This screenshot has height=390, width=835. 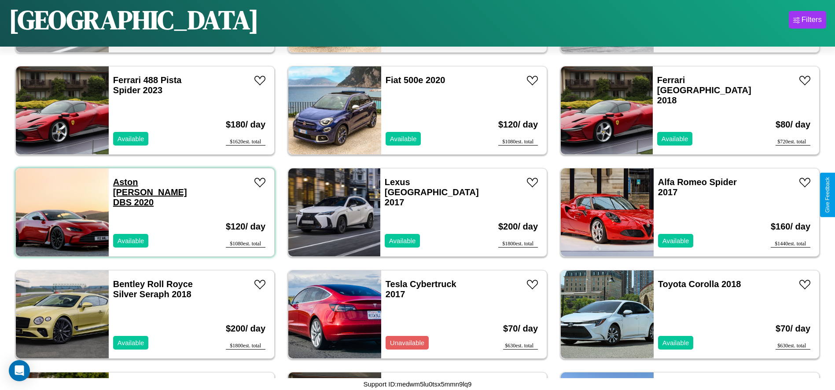 What do you see at coordinates (792, 124) in the screenshot?
I see `h3: $ 80 / day` at bounding box center [792, 124].